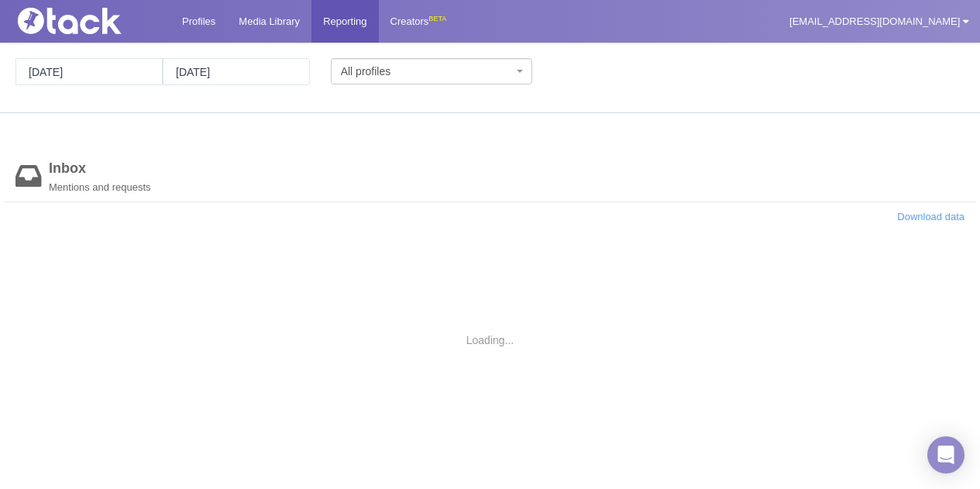  I want to click on img: Tack, so click(89, 21).